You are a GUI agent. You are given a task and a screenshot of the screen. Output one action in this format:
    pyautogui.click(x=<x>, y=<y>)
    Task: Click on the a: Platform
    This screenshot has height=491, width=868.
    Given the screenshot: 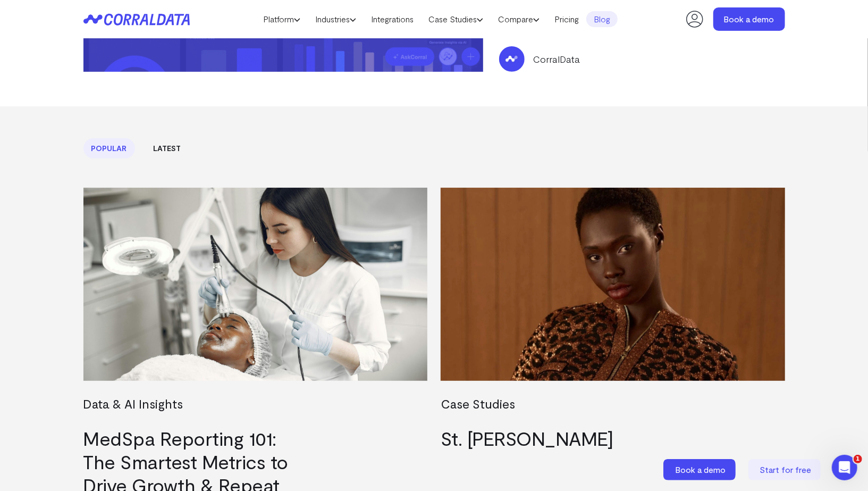 What is the action you would take?
    pyautogui.click(x=281, y=19)
    